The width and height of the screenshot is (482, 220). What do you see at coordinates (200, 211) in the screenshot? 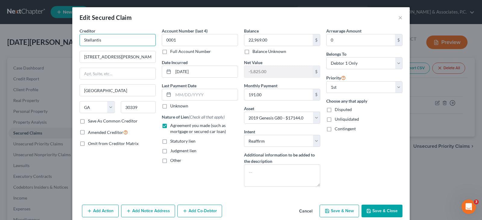
I see `button: Add Co-Debtor` at bounding box center [200, 211].